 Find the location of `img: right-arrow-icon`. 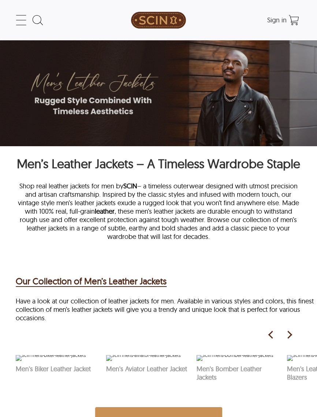

img: right-arrow-icon is located at coordinates (290, 335).